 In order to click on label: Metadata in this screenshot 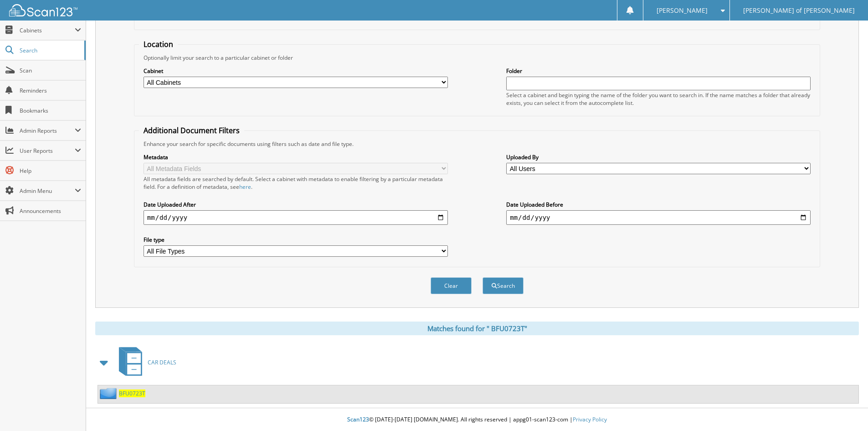, I will do `click(296, 157)`.